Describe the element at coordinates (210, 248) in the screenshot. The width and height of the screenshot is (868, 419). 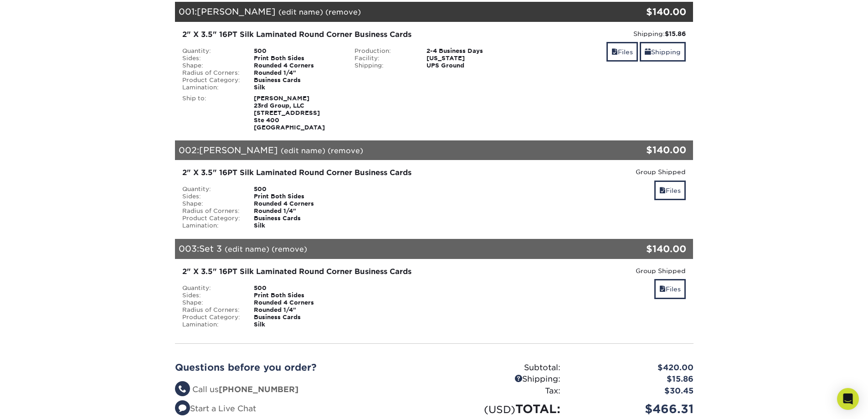
I see `span: Set 3` at that location.